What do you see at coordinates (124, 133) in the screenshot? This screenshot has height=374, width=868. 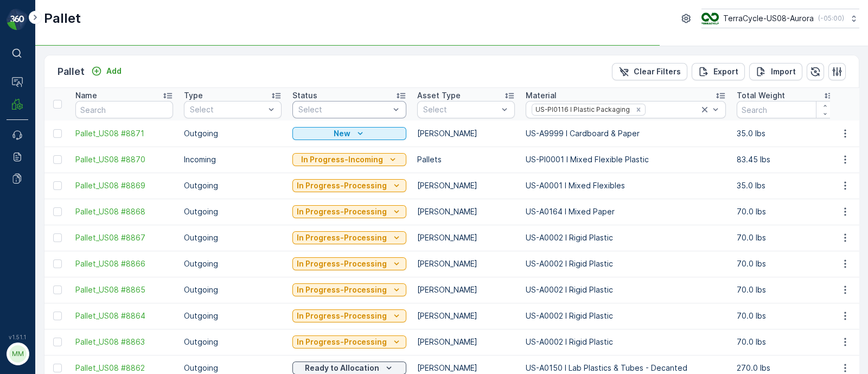 I see `span: Pallet_US08 #8871` at bounding box center [124, 133].